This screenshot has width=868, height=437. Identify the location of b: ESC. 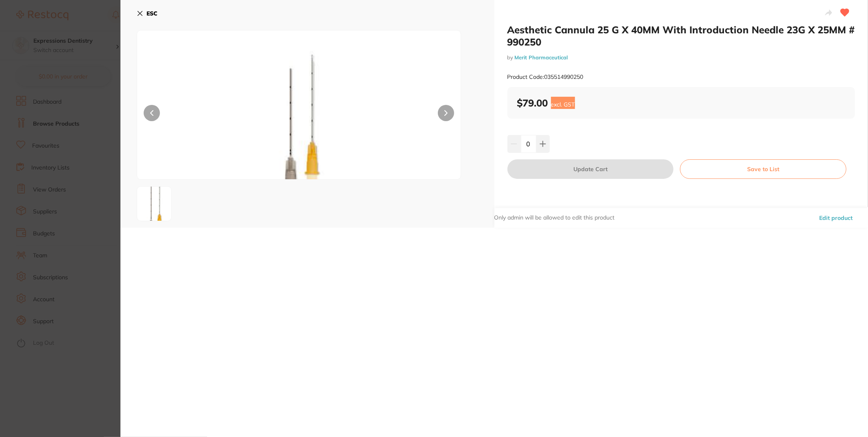
(152, 13).